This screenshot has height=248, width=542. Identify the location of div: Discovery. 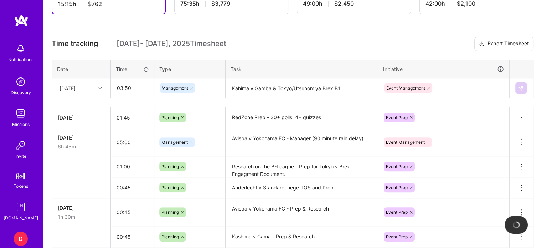
(21, 92).